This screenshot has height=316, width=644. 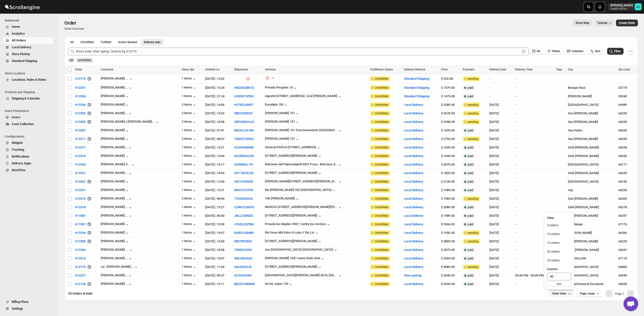 What do you see at coordinates (304, 165) in the screenshot?
I see `button: Balcones del Popocatepetl 6501 Fracc. Balcones de las Mitras 4 sector` at bounding box center [304, 165].